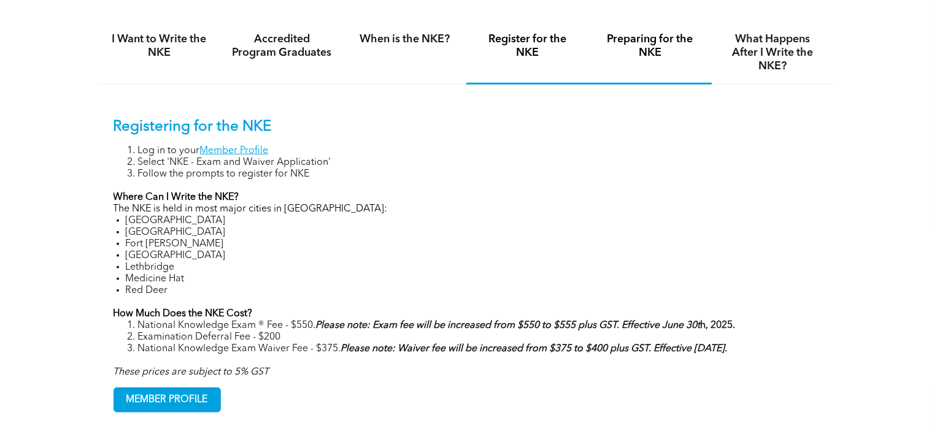  Describe the element at coordinates (167, 400) in the screenshot. I see `span: MEMBER PROFILE` at that location.